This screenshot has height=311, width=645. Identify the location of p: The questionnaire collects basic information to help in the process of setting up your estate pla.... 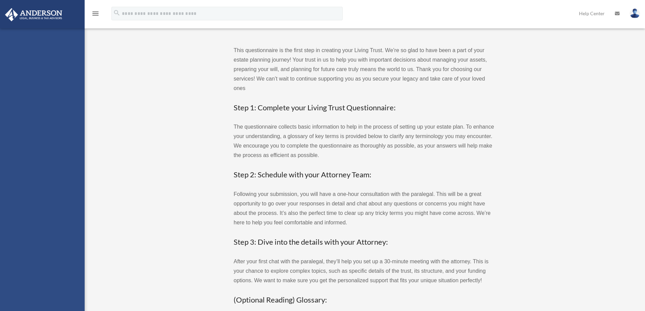
(364, 141).